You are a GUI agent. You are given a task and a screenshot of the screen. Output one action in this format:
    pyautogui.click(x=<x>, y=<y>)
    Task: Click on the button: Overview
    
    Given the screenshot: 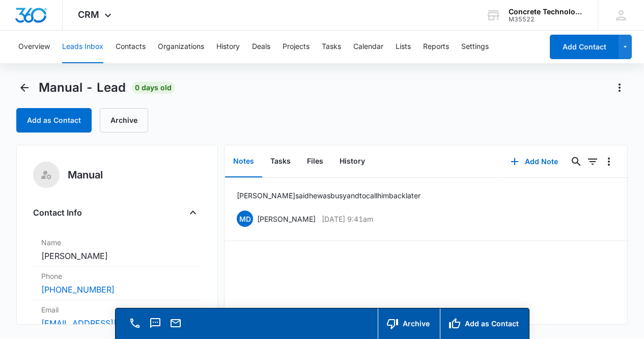 What is the action you would take?
    pyautogui.click(x=34, y=47)
    